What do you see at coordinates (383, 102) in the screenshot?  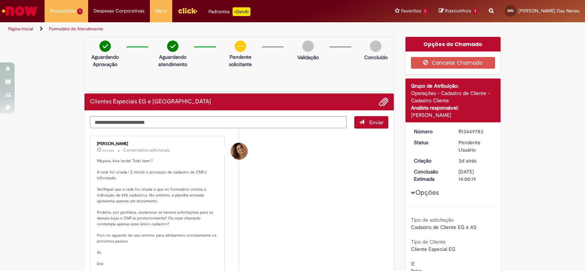 I see `button: Adicionar anexos` at bounding box center [383, 102].